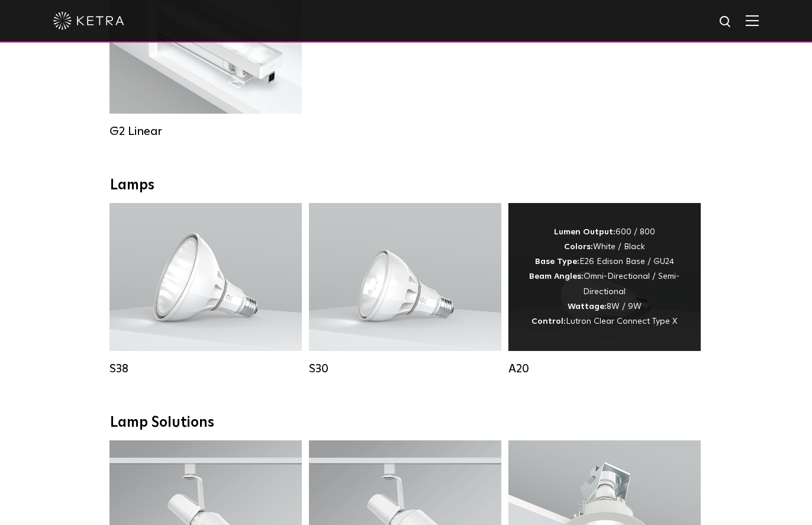 The height and width of the screenshot is (525, 812). What do you see at coordinates (556, 276) in the screenshot?
I see `strong: Beam Angles:` at bounding box center [556, 276].